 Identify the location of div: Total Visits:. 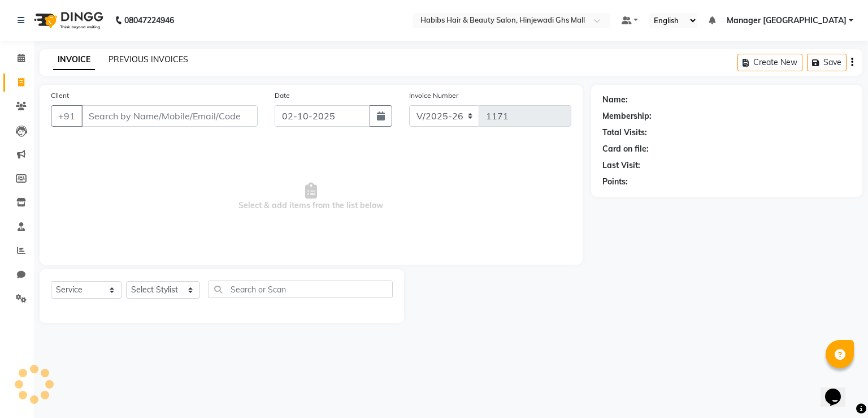
(624, 132).